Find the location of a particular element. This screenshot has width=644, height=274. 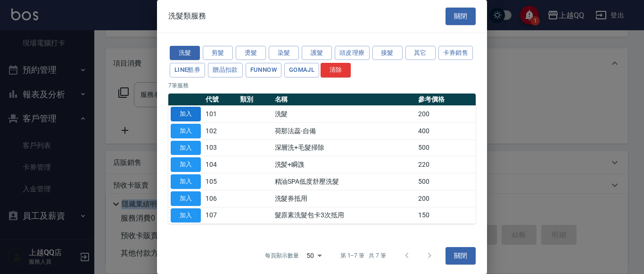

td: 102 is located at coordinates (220, 131).